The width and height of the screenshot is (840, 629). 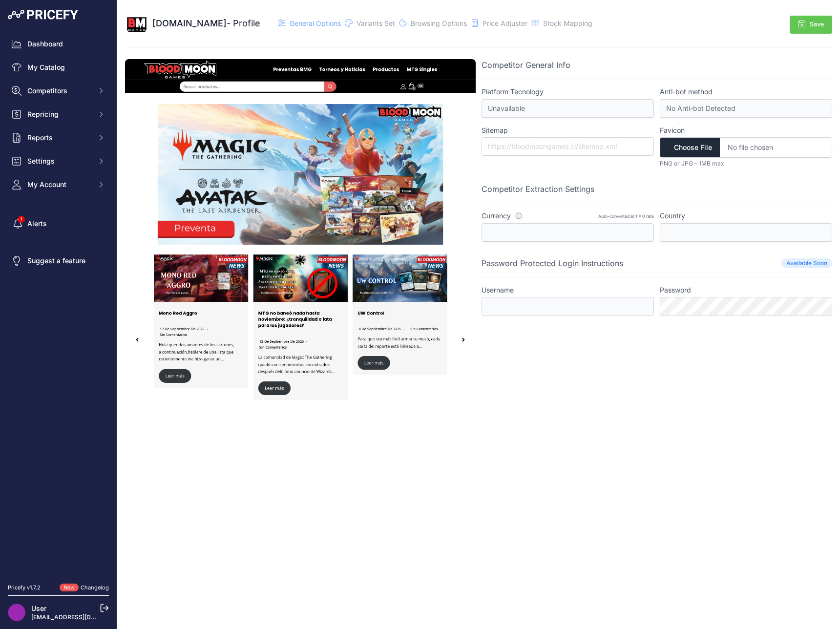 I want to click on span: Price Adjuster, so click(x=505, y=23).